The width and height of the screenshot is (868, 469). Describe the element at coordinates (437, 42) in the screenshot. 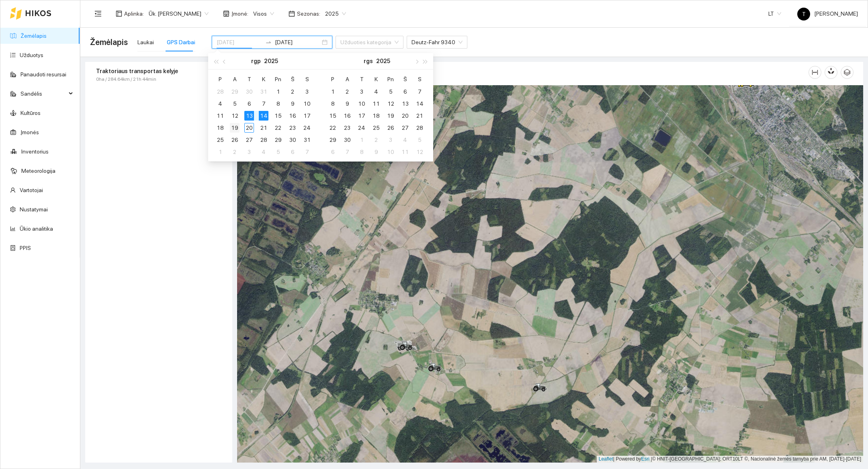

I see `span: Deutz-Fahr 9340` at that location.